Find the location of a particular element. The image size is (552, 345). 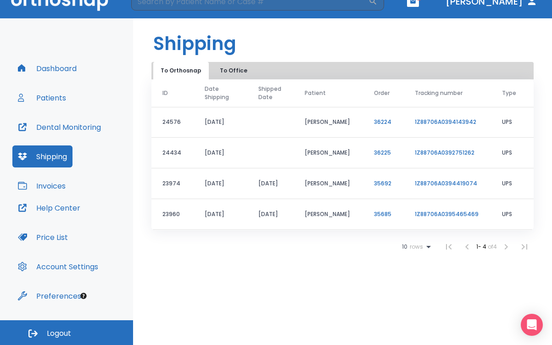

button: Dental Monitoring is located at coordinates (59, 127).